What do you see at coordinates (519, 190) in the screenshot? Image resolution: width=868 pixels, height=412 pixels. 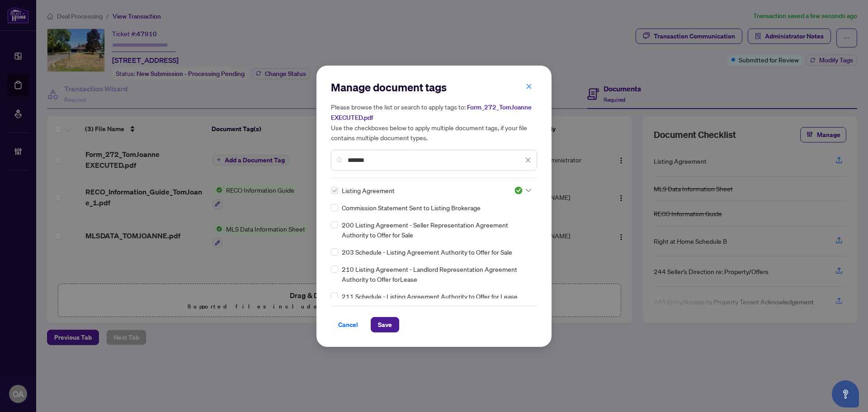 I see `img: status` at bounding box center [519, 190].